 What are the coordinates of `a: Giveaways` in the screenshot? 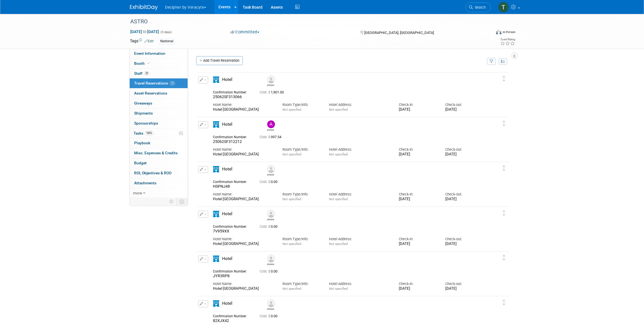 It's located at (159, 103).